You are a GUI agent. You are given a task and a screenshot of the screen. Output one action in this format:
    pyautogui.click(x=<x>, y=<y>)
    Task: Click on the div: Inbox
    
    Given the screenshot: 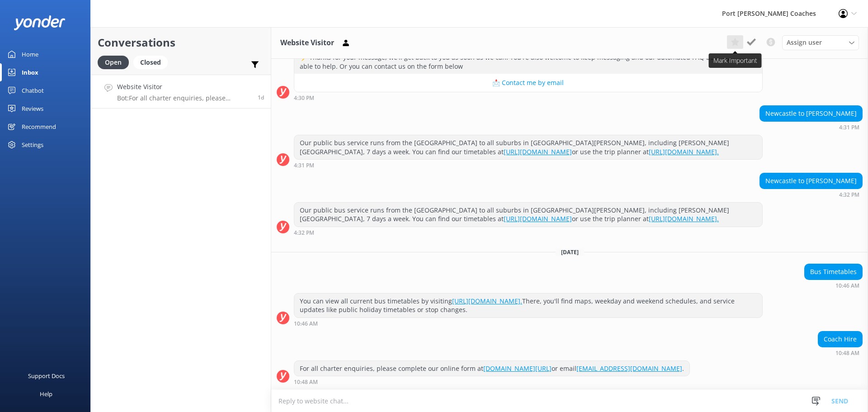 What is the action you would take?
    pyautogui.click(x=30, y=72)
    